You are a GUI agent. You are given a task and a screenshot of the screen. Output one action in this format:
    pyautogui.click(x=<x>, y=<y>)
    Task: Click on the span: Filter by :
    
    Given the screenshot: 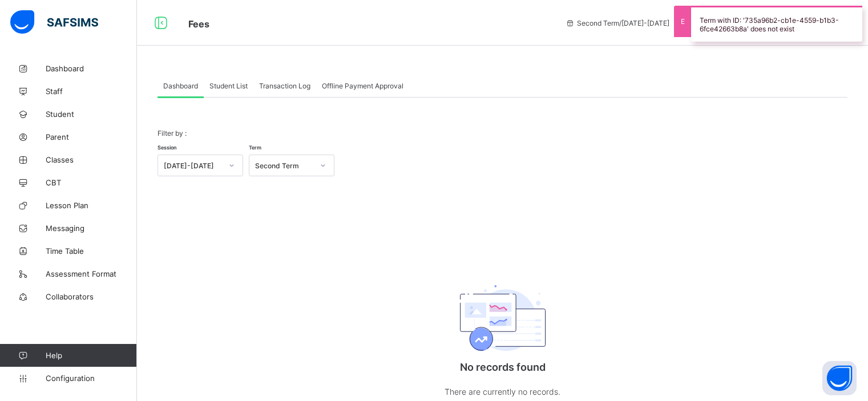 What is the action you would take?
    pyautogui.click(x=172, y=133)
    